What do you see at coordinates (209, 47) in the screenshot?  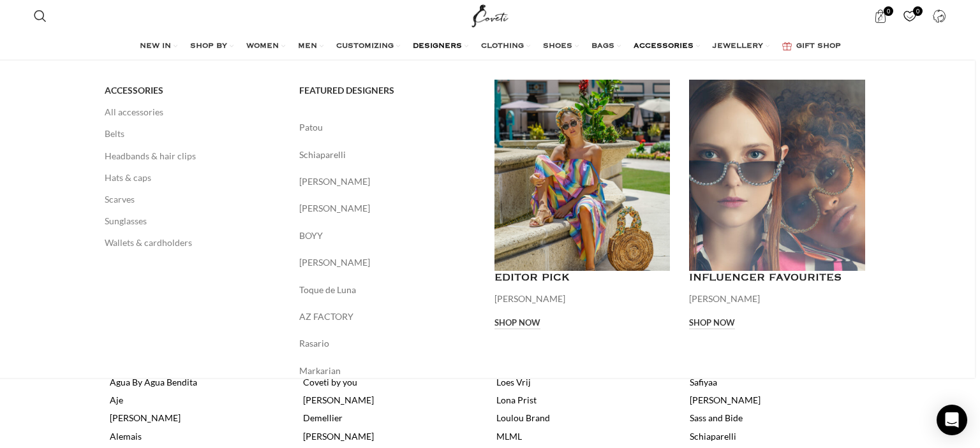 I see `span: SHOP BY` at bounding box center [209, 47].